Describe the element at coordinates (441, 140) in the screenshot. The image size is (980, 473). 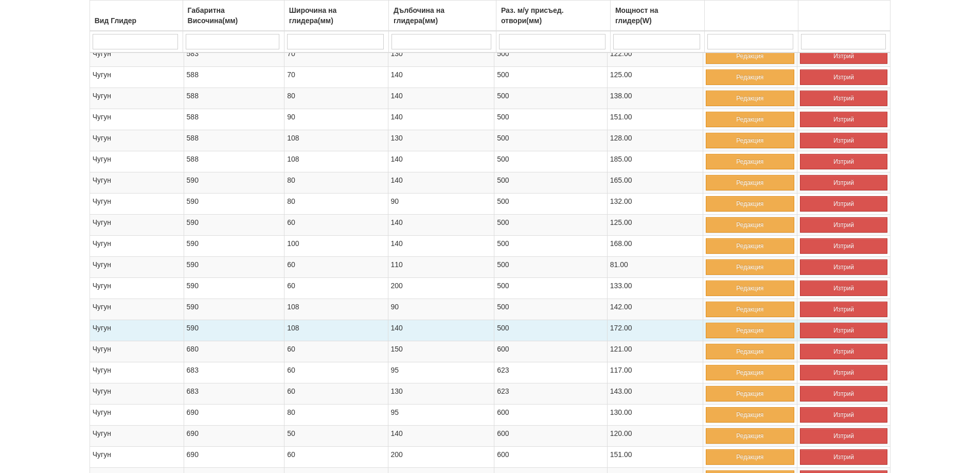
I see `td: 130` at that location.